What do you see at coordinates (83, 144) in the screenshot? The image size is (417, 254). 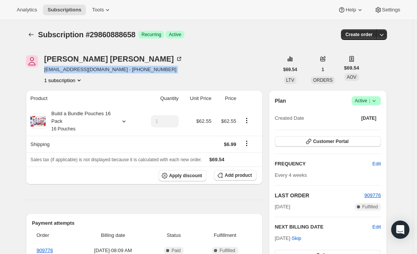 I see `th: Shipping` at bounding box center [83, 144].